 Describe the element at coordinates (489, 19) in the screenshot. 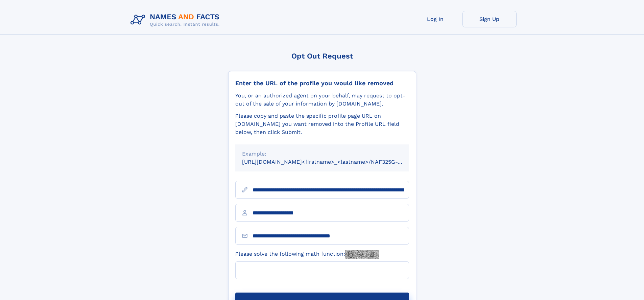

I see `a: Sign Up` at that location.